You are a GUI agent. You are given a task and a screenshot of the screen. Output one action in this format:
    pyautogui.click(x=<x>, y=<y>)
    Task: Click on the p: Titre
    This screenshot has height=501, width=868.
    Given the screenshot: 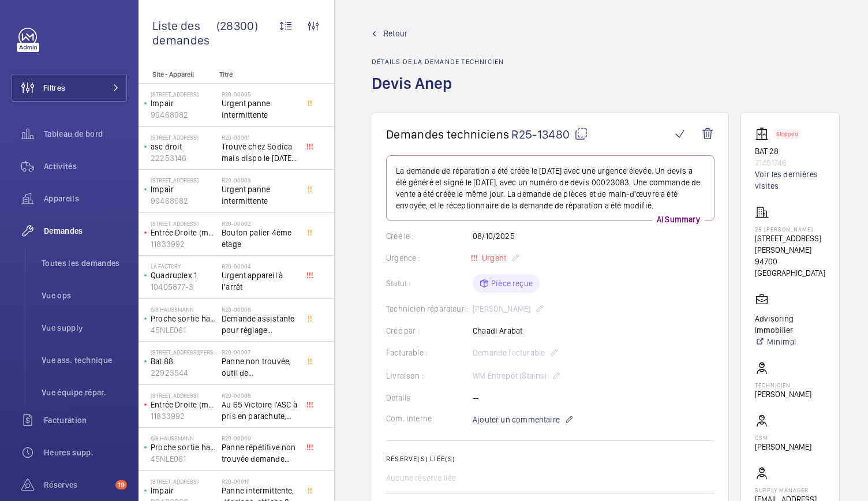 What is the action you would take?
    pyautogui.click(x=257, y=74)
    